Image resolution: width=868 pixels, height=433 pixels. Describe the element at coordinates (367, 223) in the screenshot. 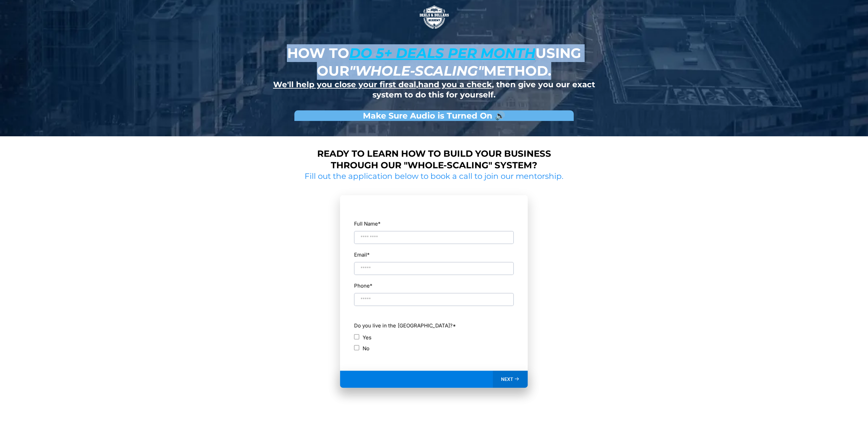

I see `label: Full Name` at that location.